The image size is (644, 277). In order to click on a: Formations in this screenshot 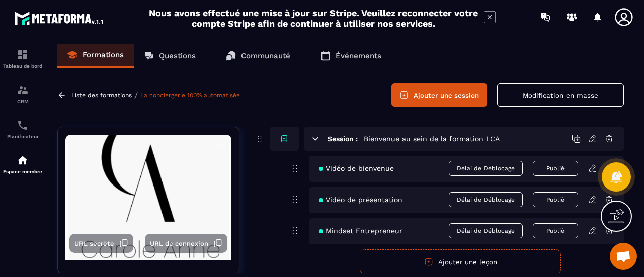, I will do `click(95, 56)`.